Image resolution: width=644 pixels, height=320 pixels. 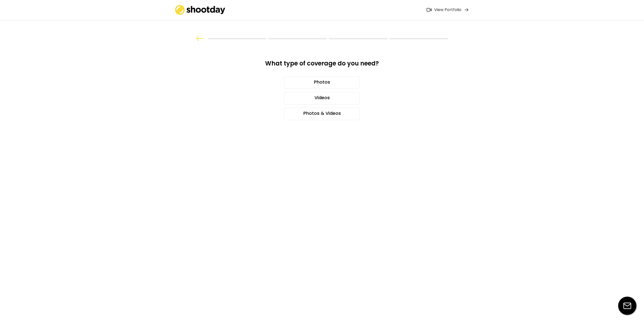 What do you see at coordinates (429, 10) in the screenshot?
I see `img: Icon%20feather-video%402x.png` at bounding box center [429, 10].